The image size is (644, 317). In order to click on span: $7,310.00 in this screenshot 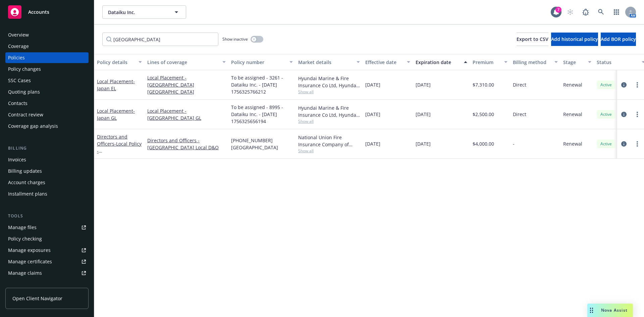, I will do `click(483, 85)`.